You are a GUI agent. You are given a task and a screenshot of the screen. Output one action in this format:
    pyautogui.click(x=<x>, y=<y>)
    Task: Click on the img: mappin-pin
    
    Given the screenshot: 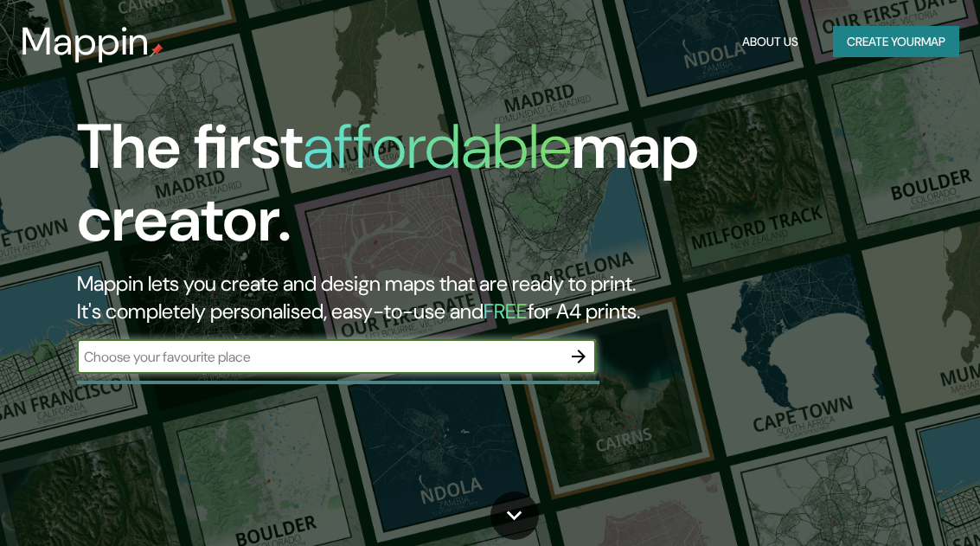 What is the action you would take?
    pyautogui.click(x=157, y=50)
    